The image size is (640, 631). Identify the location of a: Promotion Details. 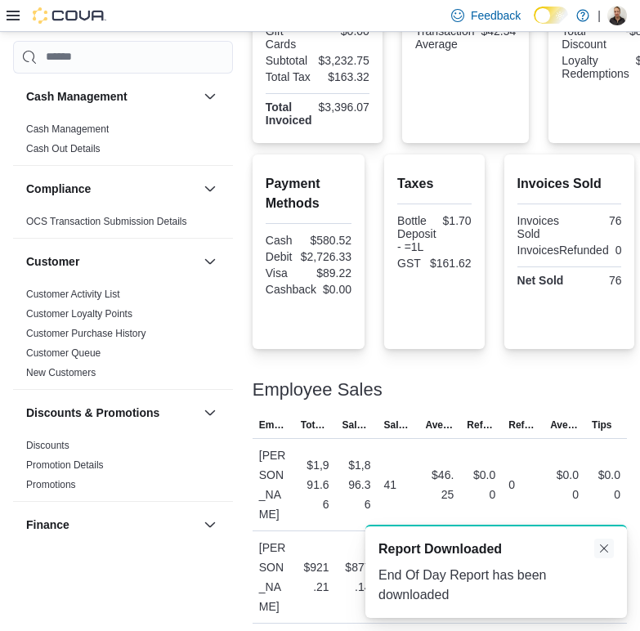
(65, 465).